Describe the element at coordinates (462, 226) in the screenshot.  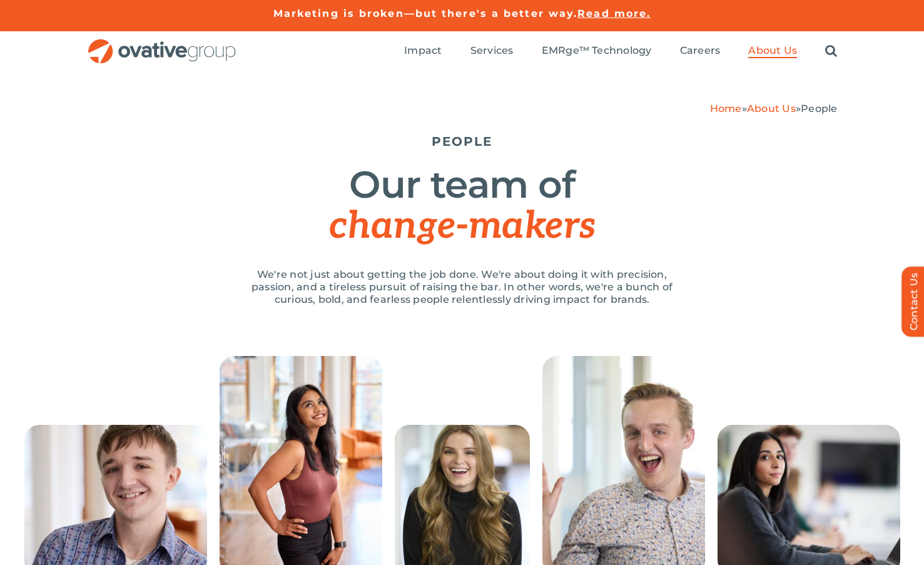
I see `span: change-makers` at that location.